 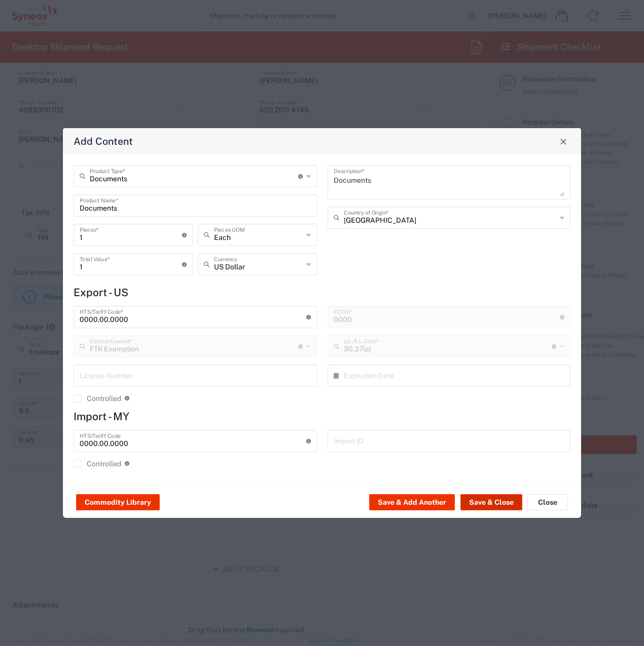 What do you see at coordinates (322, 416) in the screenshot?
I see `h4: Import - MY` at bounding box center [322, 416].